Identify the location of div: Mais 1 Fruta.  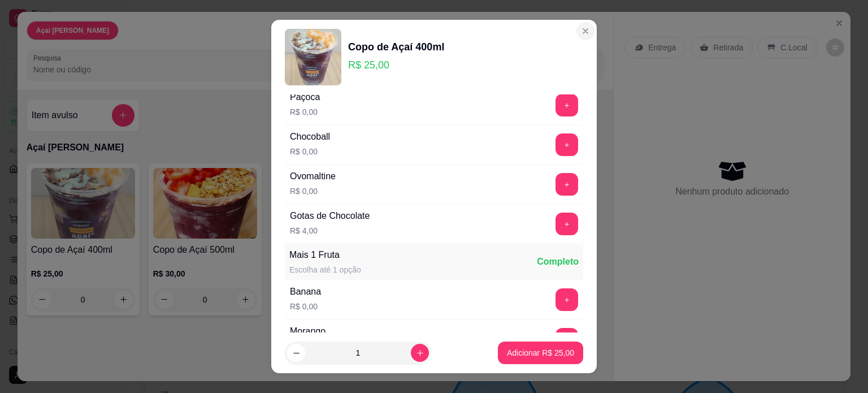
(325, 255).